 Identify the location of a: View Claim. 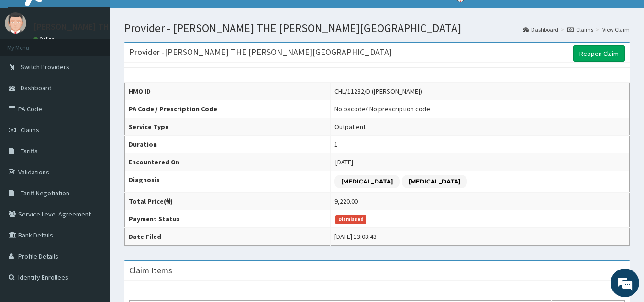
(616, 29).